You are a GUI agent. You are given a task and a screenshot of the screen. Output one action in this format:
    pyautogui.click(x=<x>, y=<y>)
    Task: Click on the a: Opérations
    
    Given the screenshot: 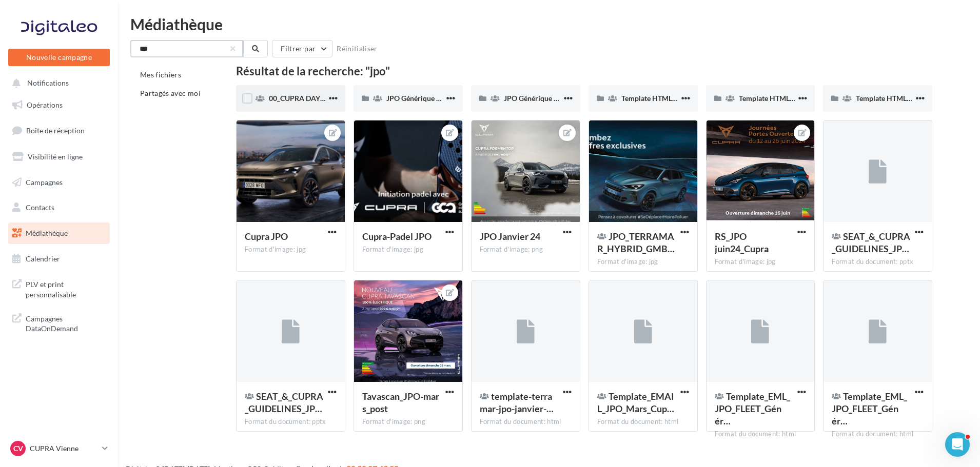 What is the action you would take?
    pyautogui.click(x=59, y=105)
    